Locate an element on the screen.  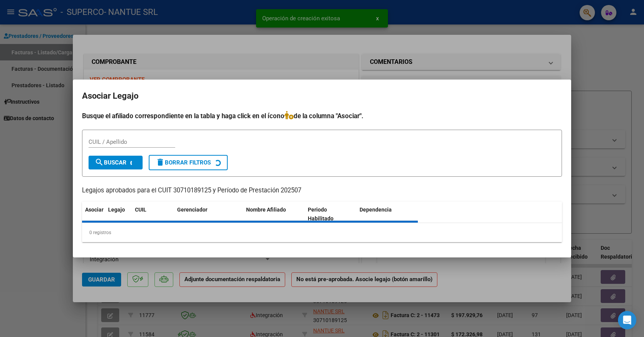
span: Nombre Afiliado is located at coordinates (266, 210).